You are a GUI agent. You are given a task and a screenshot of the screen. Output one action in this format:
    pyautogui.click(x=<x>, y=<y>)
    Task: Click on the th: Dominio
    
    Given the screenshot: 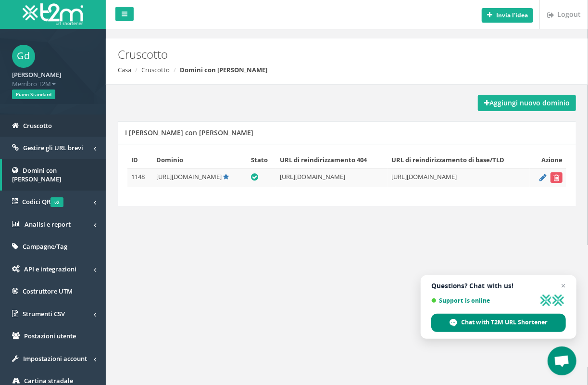 What is the action you would take?
    pyautogui.click(x=199, y=160)
    